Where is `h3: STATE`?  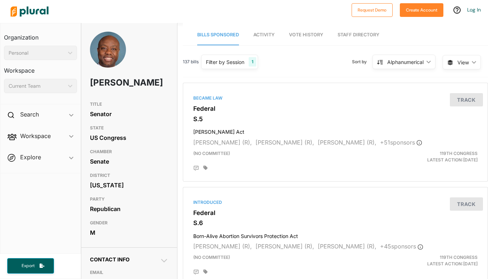
h3: STATE is located at coordinates (129, 128).